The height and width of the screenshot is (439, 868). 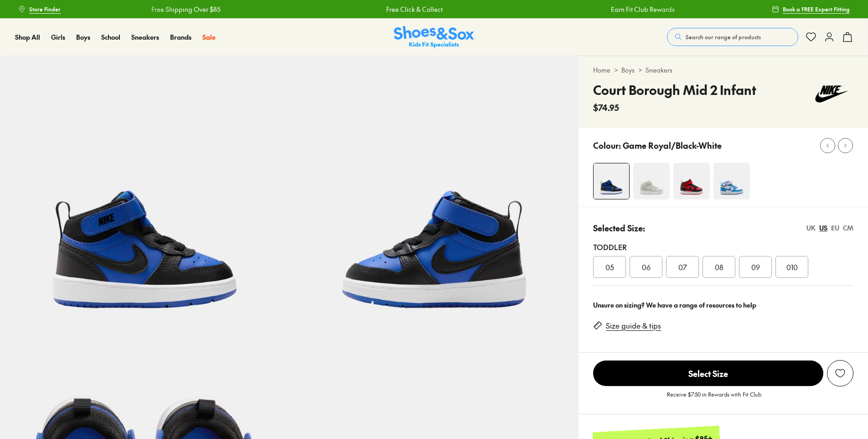 What do you see at coordinates (714, 398) in the screenshot?
I see `p: Receive $7.50 in Rewards with Fit Club` at bounding box center [714, 398].